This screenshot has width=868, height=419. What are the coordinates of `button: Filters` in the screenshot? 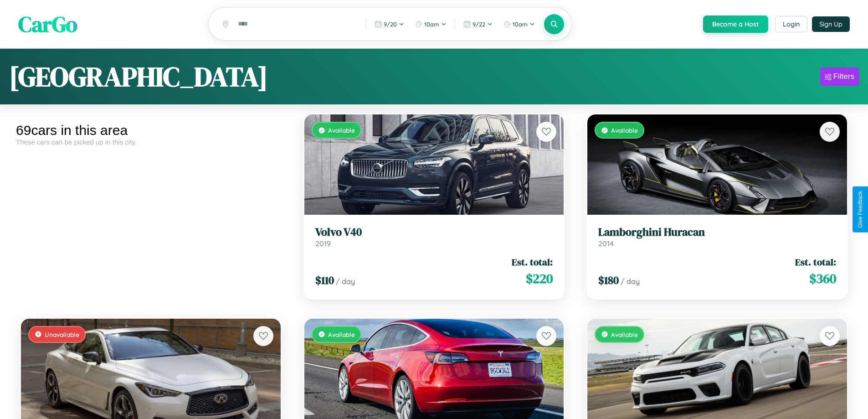 It's located at (840, 77).